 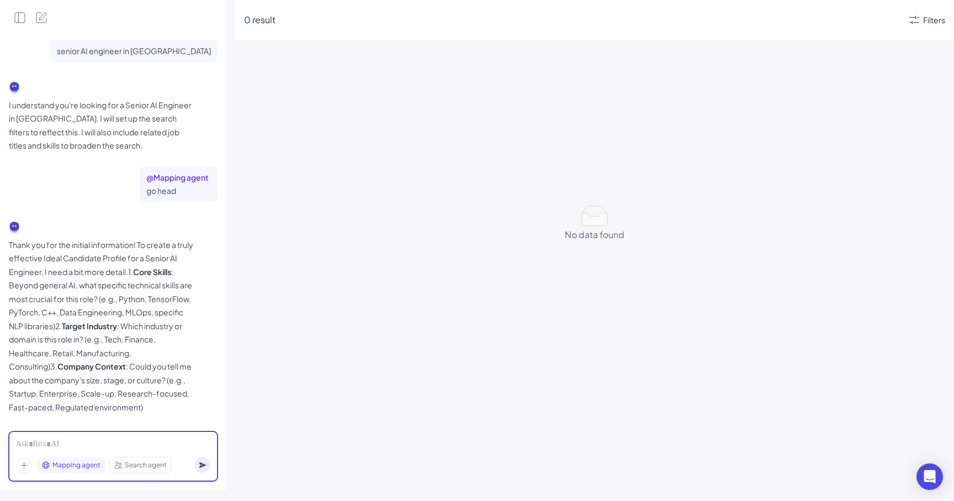 What do you see at coordinates (146, 465) in the screenshot?
I see `span: Search agent` at bounding box center [146, 465].